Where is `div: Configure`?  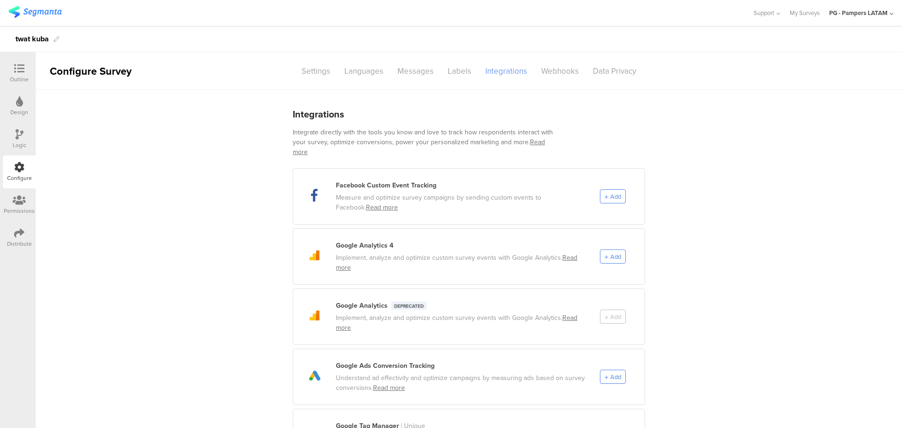 div: Configure is located at coordinates (19, 178).